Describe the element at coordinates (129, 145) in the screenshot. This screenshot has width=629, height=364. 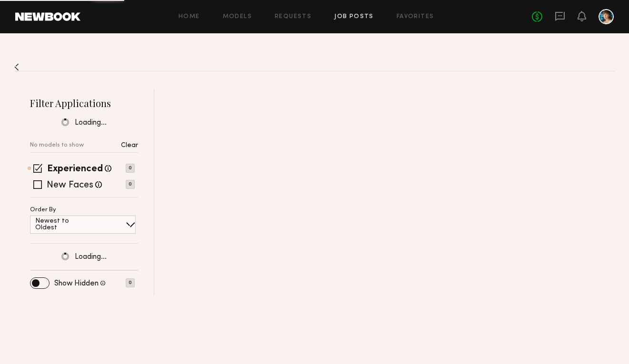
I see `p: Clear` at that location.